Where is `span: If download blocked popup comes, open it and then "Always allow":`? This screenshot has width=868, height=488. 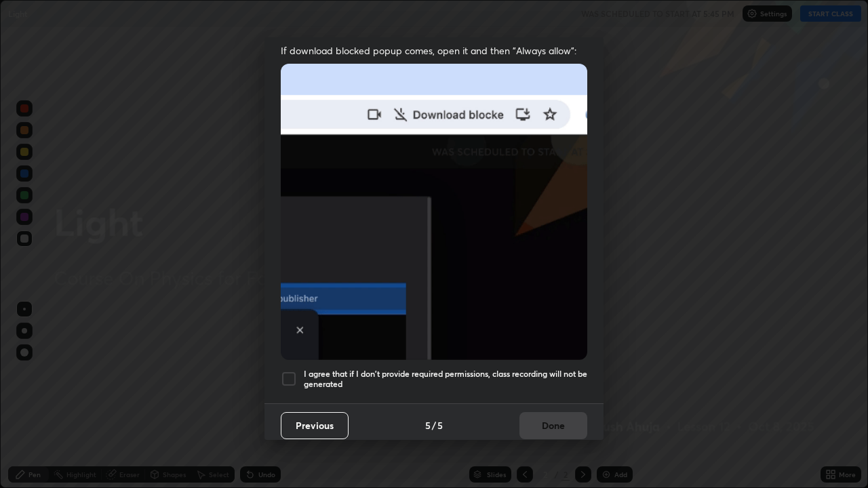
span: If download blocked popup comes, open it and then "Always allow": is located at coordinates (434, 51).